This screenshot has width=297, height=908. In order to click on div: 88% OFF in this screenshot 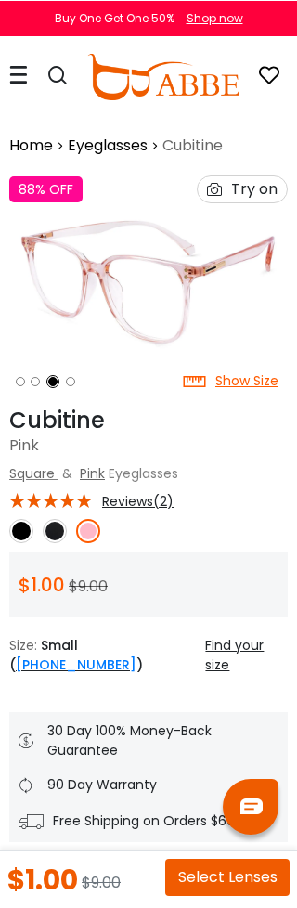, I will do `click(45, 188)`.